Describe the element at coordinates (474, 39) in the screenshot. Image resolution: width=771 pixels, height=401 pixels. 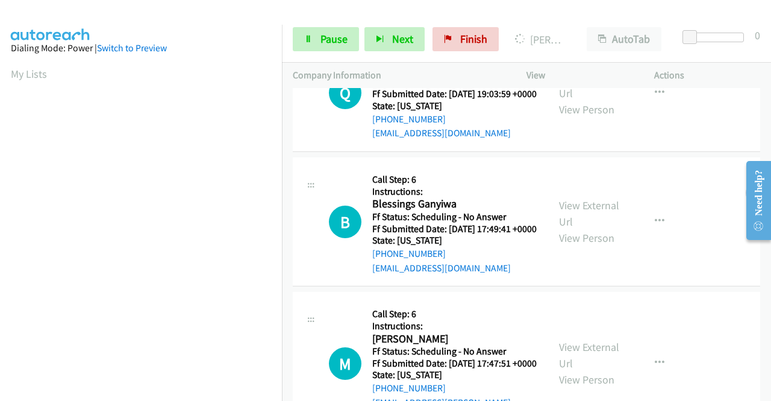
I see `span: Finish` at that location.